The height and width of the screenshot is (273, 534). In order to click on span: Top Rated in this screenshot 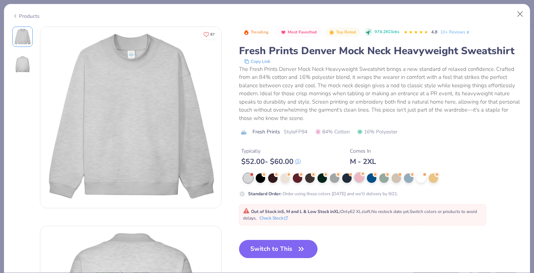, I will do `click(346, 32)`.